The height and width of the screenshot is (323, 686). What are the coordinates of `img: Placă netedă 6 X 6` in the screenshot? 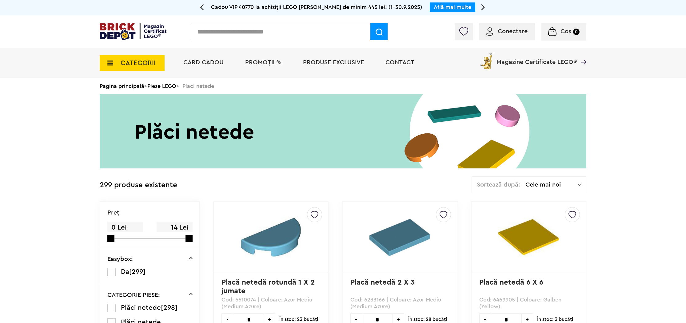 It's located at (528, 237).